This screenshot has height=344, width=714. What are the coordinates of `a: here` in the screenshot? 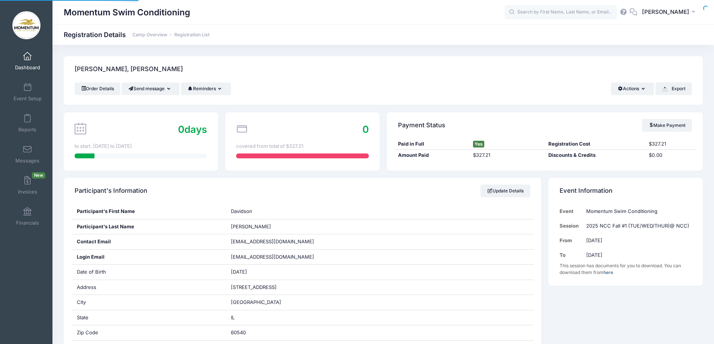 It's located at (608, 272).